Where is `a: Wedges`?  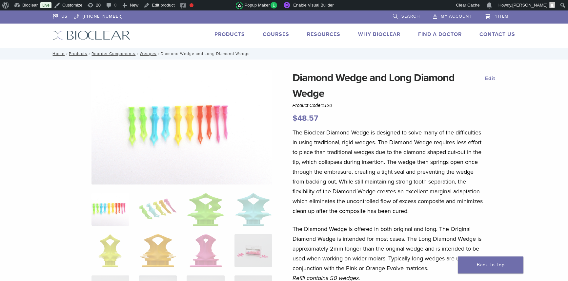
a: Wedges is located at coordinates (148, 54).